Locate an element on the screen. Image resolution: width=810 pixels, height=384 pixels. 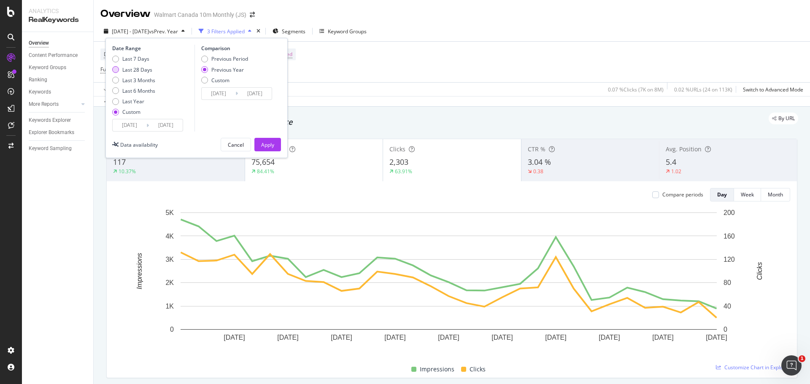
div: 84.41% is located at coordinates (265, 171).